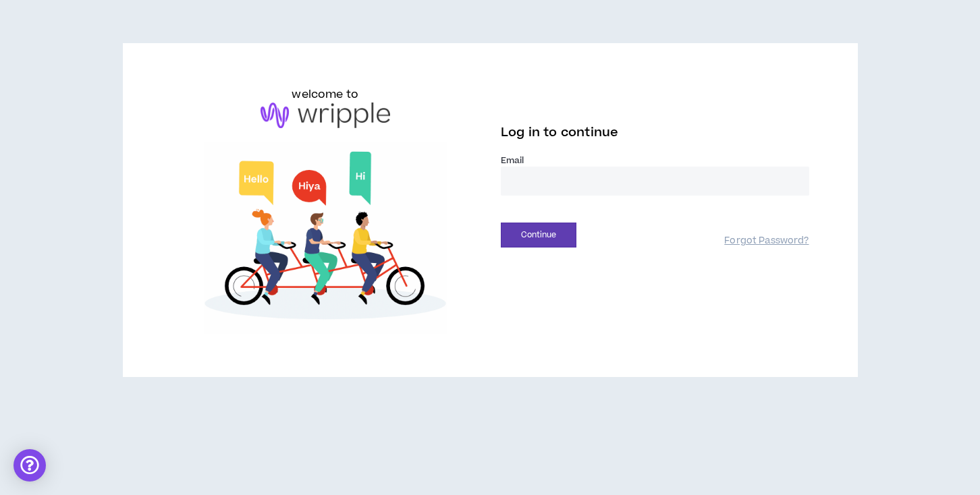 This screenshot has height=495, width=980. I want to click on span: Log in to continue, so click(560, 132).